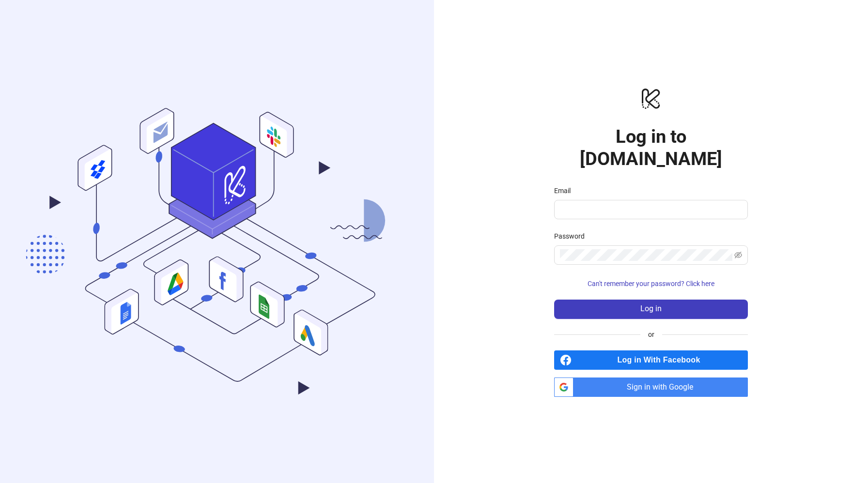 The width and height of the screenshot is (868, 483). I want to click on a: Log in With Facebook, so click(651, 360).